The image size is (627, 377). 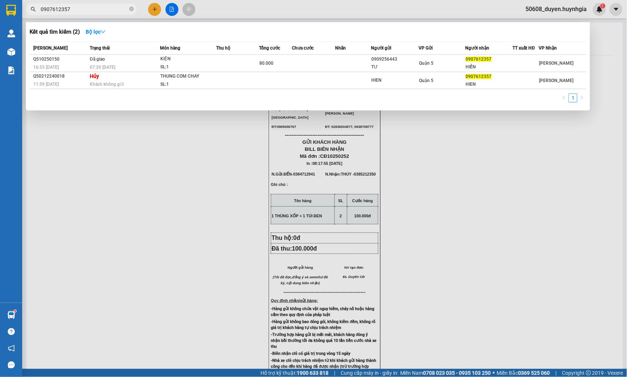 What do you see at coordinates (94, 76) in the screenshot?
I see `strong: Hủy` at bounding box center [94, 76].